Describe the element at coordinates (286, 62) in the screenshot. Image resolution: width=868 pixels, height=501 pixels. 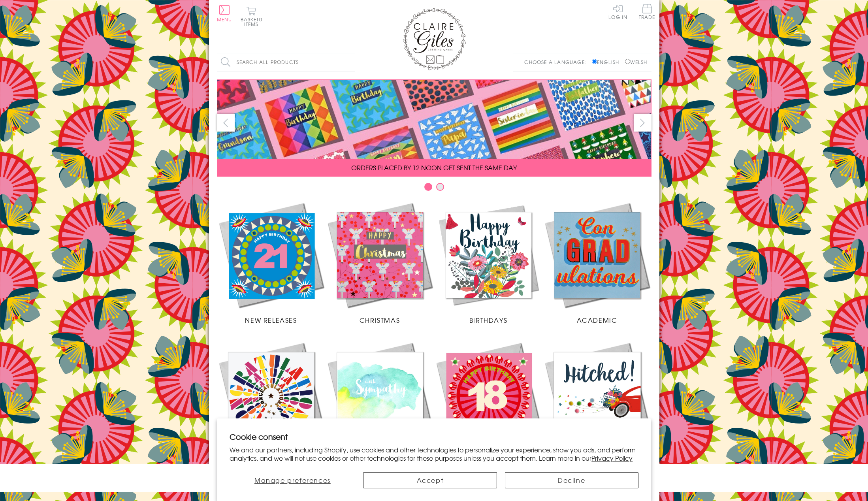
I see `input: Search all products` at that location.